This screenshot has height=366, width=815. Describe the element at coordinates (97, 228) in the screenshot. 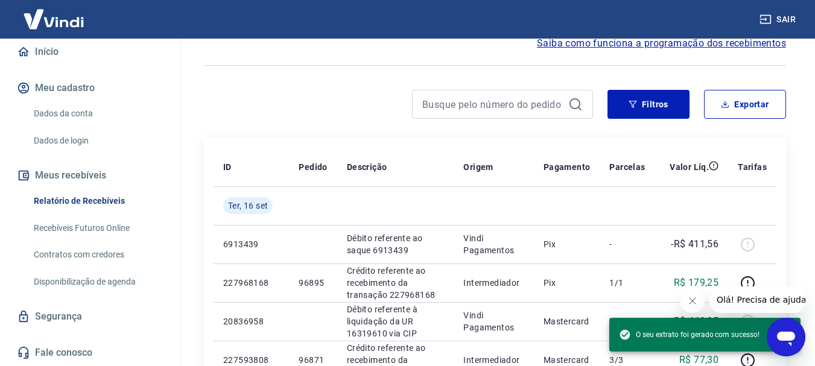

I see `a: Recebíveis Futuros Online` at that location.